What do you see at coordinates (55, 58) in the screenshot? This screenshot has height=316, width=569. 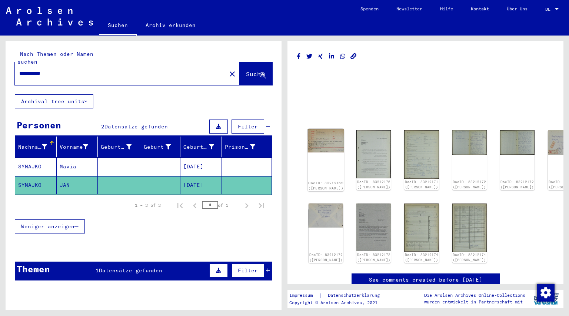 I see `mat-label: Nach Themen oder Namen suchen` at bounding box center [55, 58].